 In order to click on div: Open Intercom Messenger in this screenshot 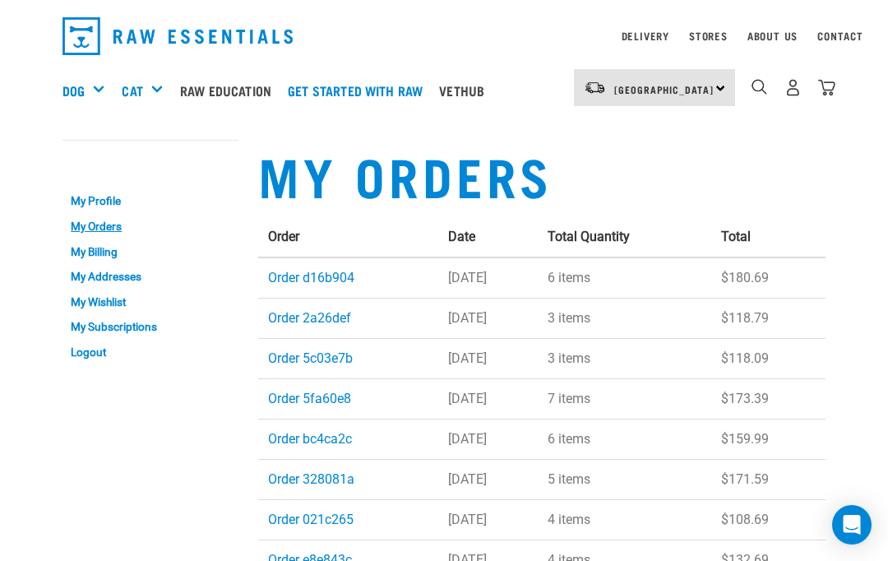, I will do `click(852, 525)`.